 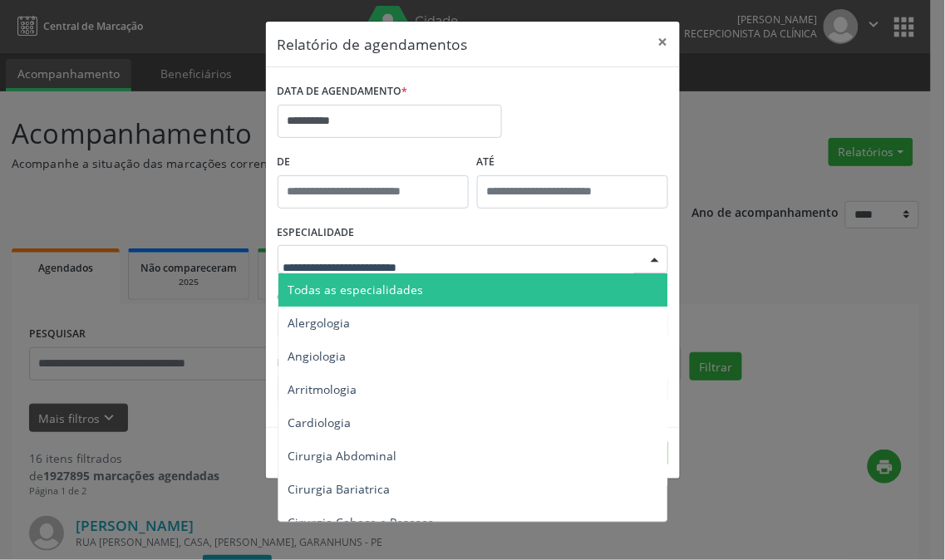 What do you see at coordinates (317, 356) in the screenshot?
I see `span: Angiologia` at bounding box center [317, 356].